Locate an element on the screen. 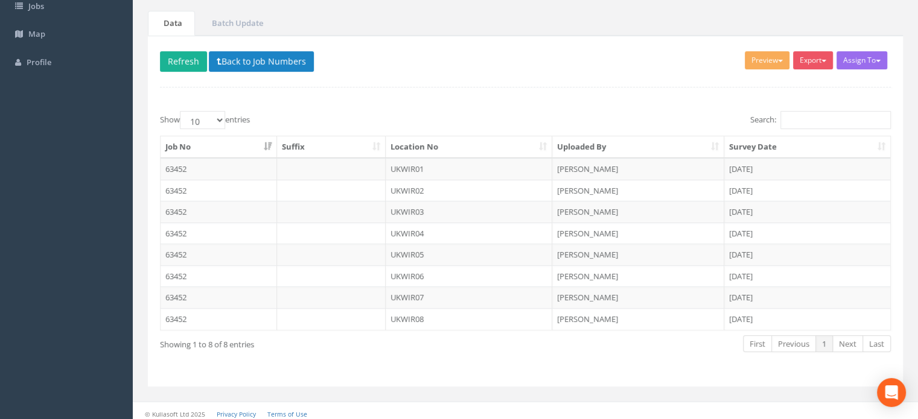 This screenshot has width=918, height=419. a: Previous is located at coordinates (793, 344).